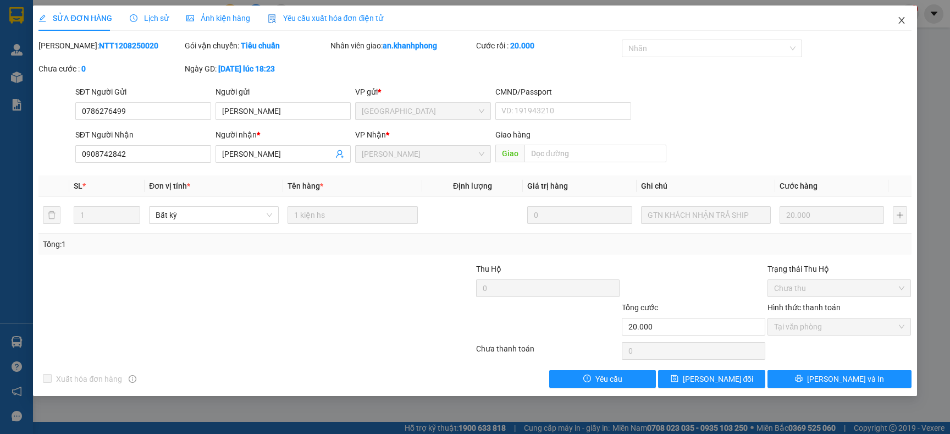 This screenshot has width=950, height=434. I want to click on button: exclamation-circleYêu cầu, so click(603, 379).